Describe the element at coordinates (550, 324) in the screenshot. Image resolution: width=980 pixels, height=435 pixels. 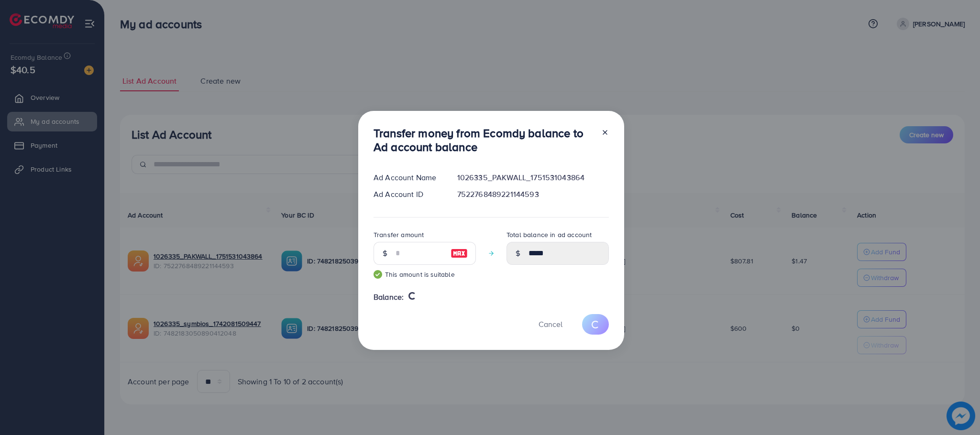
I see `button: Cancel` at that location.